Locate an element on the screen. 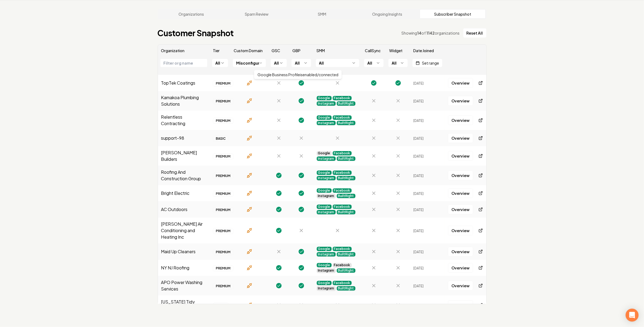 The height and width of the screenshot is (327, 644). a: Spam Review is located at coordinates (257, 14).